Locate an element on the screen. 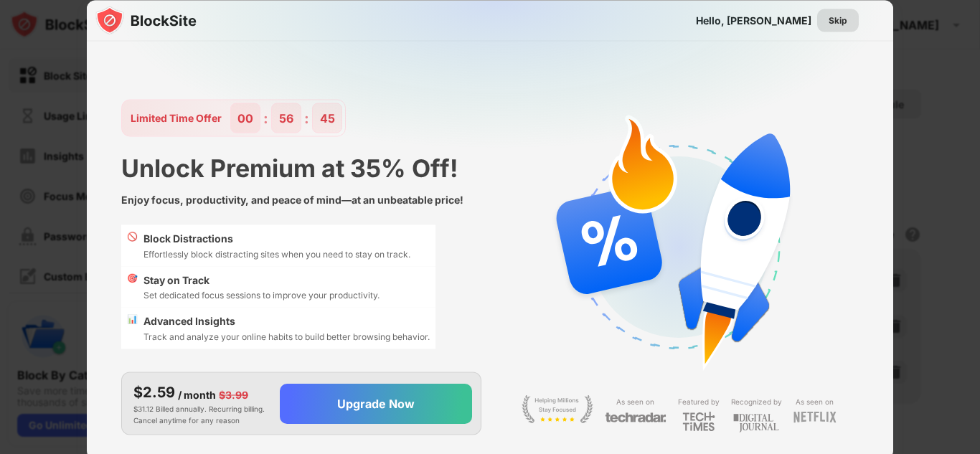  div: Track and analyze your online habits to build better browsing behavior. is located at coordinates (287, 336).